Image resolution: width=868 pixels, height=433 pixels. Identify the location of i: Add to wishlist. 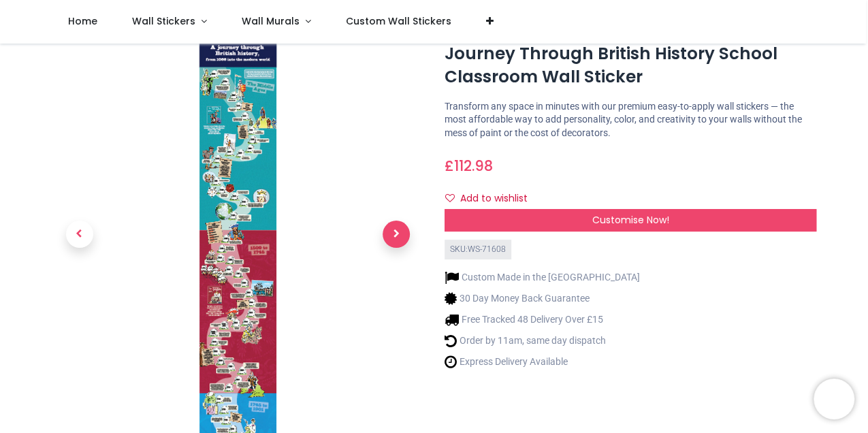
(450, 198).